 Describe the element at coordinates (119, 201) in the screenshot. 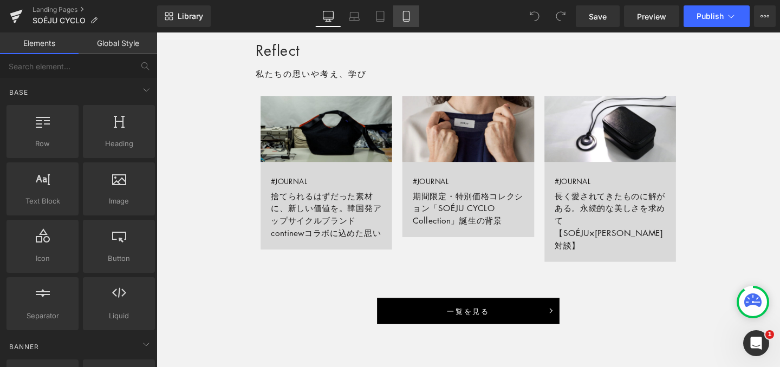

I see `span: Image` at that location.